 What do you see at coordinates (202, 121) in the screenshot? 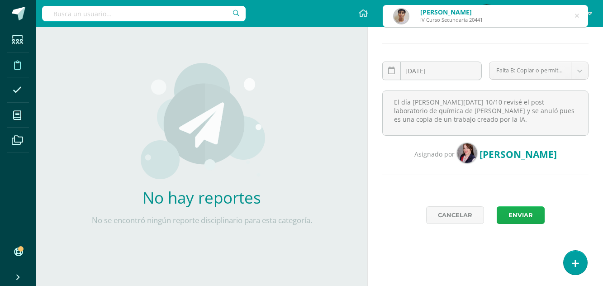
I see `img: activities.png` at bounding box center [202, 121].